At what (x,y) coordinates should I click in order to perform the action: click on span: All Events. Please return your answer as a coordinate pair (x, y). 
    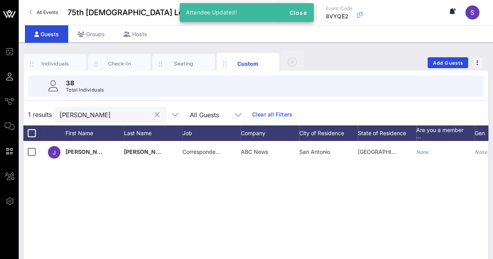
    Looking at the image, I should click on (47, 12).